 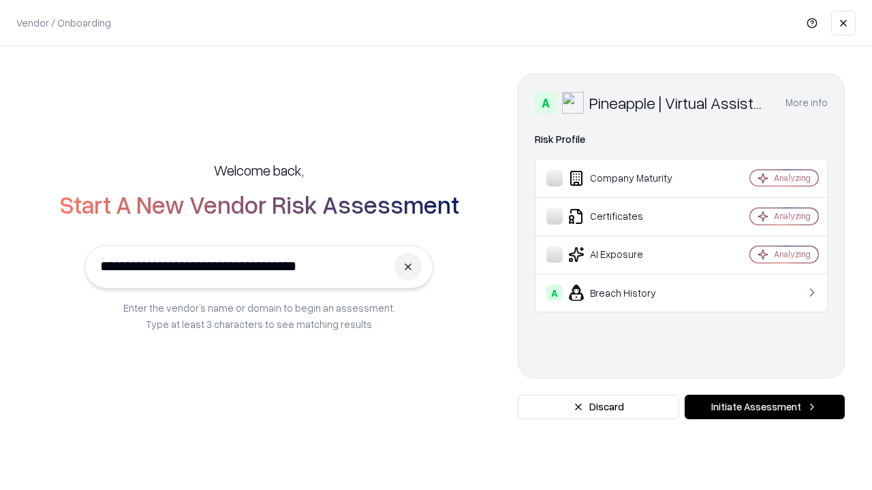 What do you see at coordinates (627, 293) in the screenshot?
I see `div: Breach History` at bounding box center [627, 293].